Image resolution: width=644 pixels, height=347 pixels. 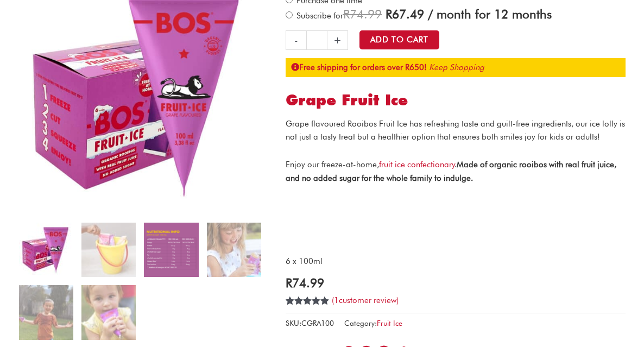 What do you see at coordinates (456, 131) in the screenshot?
I see `p: Grape flavoured Rooibos Fruit Ice has refreshing taste and guilt-free ingredients, our ice lolly ...` at bounding box center [456, 131].